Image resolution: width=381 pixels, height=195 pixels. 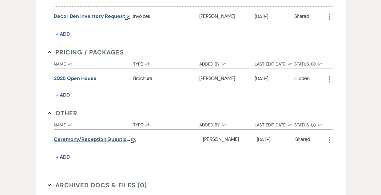 What do you see at coordinates (92, 140) in the screenshot?
I see `a: Ceremony/Reception Questionnaire` at bounding box center [92, 140].